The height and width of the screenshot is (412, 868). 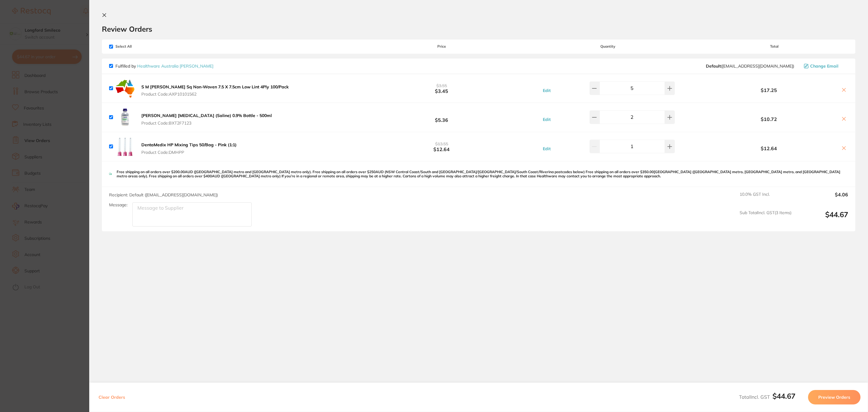 What do you see at coordinates (66, 109) in the screenshot?
I see `p: Message from Restocq, sent 7h ago` at bounding box center [66, 109].